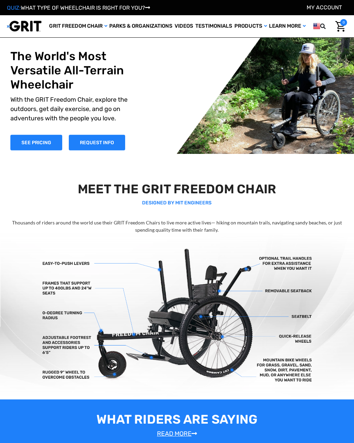 Image resolution: width=354 pixels, height=443 pixels. What do you see at coordinates (317, 26) in the screenshot?
I see `img: us.png` at bounding box center [317, 26].